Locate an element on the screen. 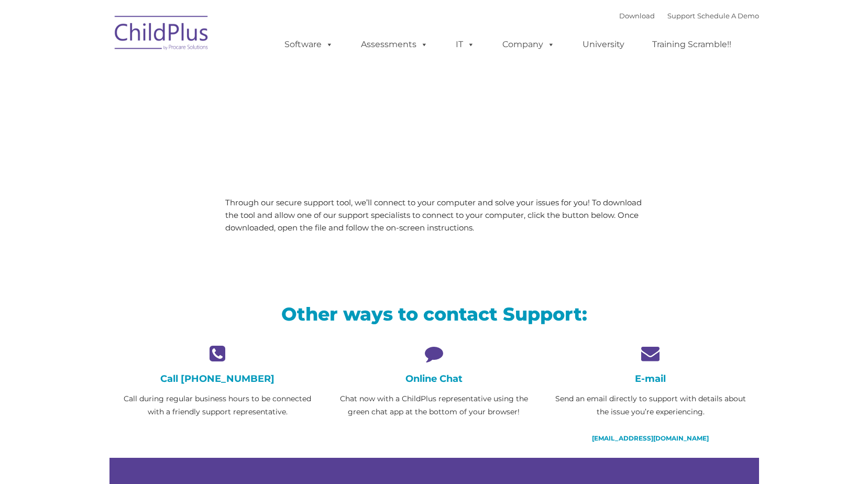  a: Download is located at coordinates (637, 15).